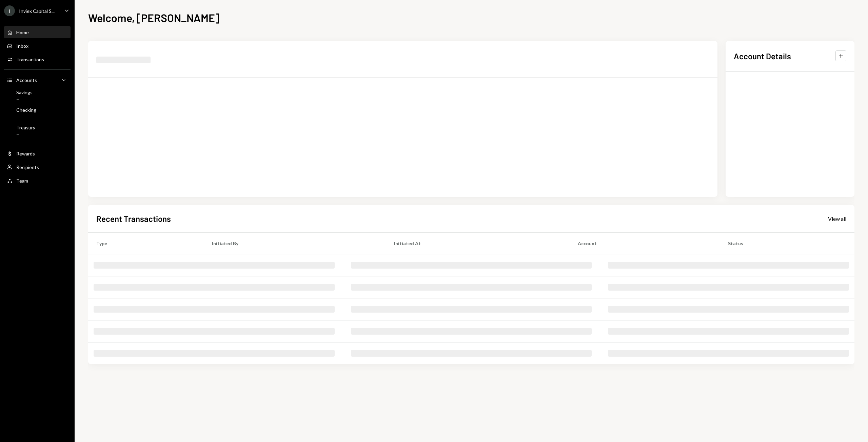 Image resolution: width=868 pixels, height=442 pixels. What do you see at coordinates (37, 46) in the screenshot?
I see `a: Inbox` at bounding box center [37, 46].